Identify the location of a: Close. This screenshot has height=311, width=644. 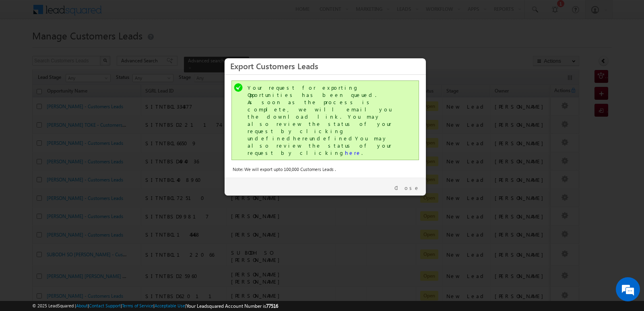
(407, 188).